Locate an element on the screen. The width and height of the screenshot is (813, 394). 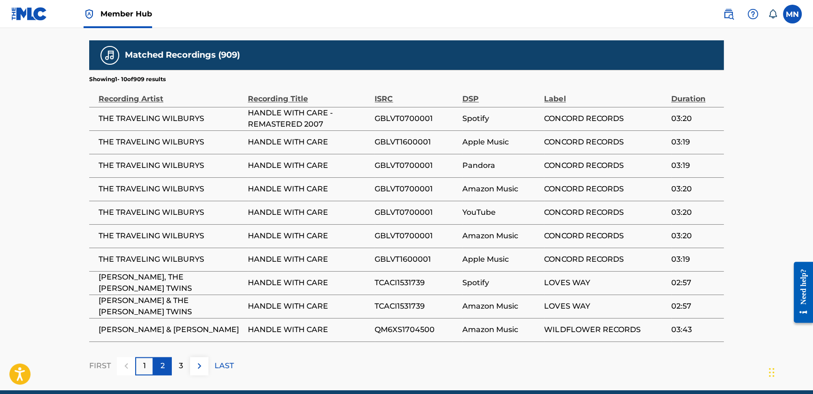
div: Chat Widget is located at coordinates (790, 372).